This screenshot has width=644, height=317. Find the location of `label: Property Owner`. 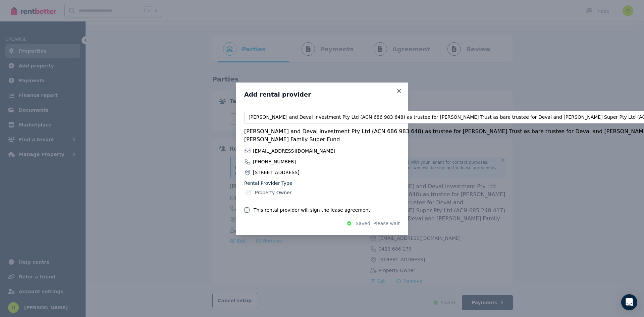

label: Property Owner is located at coordinates (273, 193).